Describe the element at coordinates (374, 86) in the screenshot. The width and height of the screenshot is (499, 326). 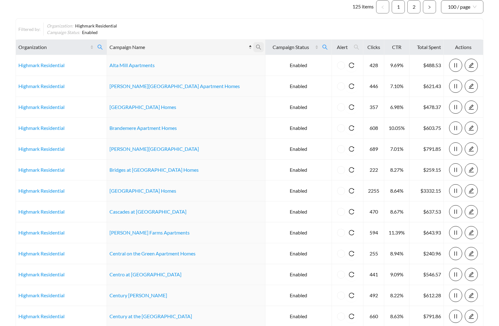
I see `td: 446` at that location.